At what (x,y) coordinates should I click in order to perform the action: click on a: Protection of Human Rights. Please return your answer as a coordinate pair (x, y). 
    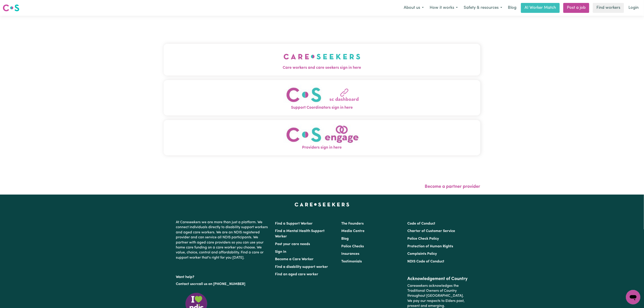
    Looking at the image, I should click on (430, 246).